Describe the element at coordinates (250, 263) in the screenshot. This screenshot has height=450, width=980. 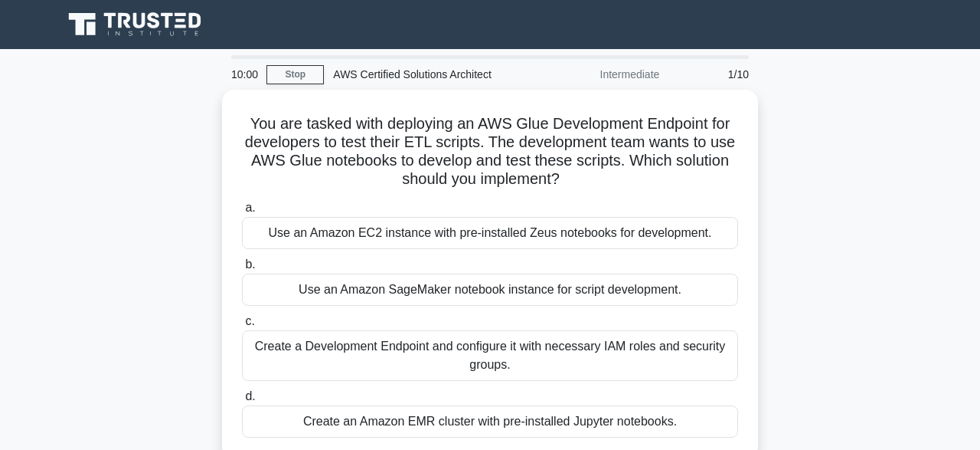
I see `span: b.` at that location.